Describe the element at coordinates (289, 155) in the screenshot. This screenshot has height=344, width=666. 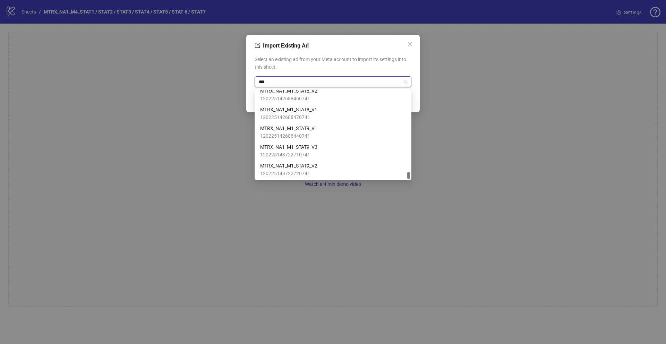
I see `span: 120225143722710741` at that location.